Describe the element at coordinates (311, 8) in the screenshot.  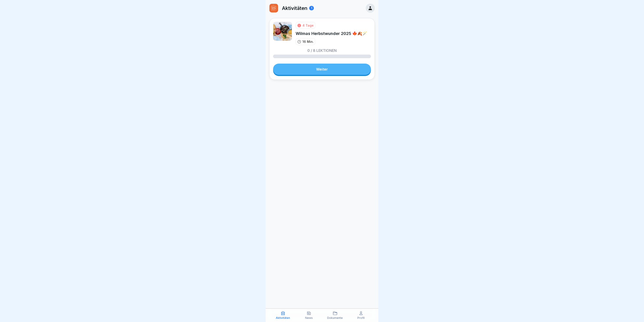
I see `div: 1` at that location.